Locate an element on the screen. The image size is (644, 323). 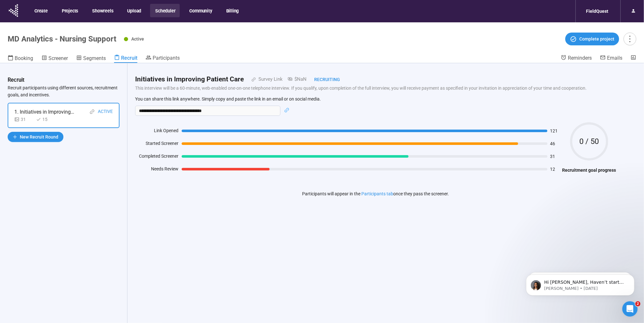
span: Booking is located at coordinates (24, 58).